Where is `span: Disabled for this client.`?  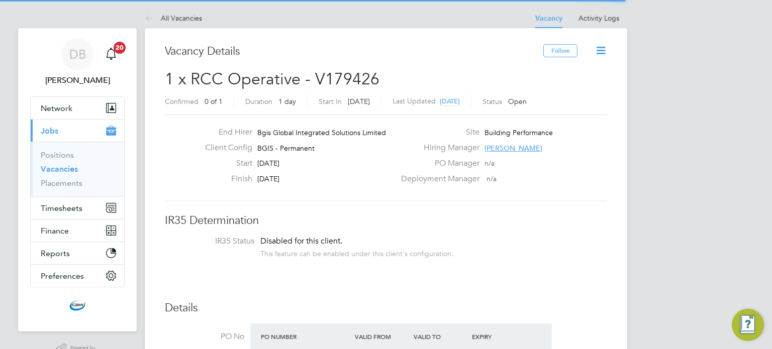
span: Disabled for this client. is located at coordinates (301, 241).